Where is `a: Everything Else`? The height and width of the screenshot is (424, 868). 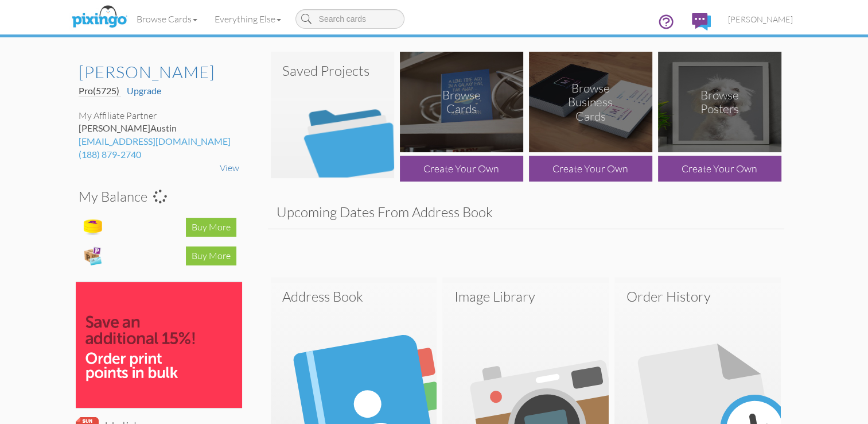 a: Everything Else is located at coordinates (248, 19).